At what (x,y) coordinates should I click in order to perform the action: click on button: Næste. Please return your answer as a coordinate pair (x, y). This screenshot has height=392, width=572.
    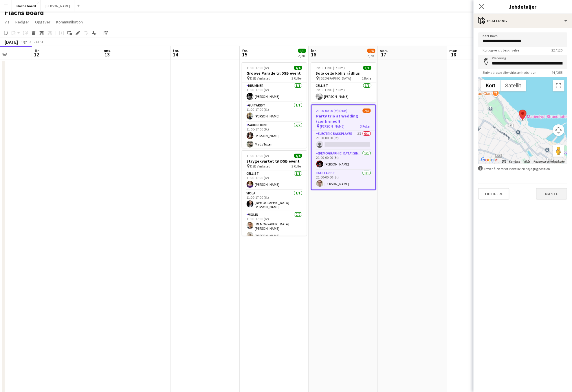
    Looking at the image, I should click on (552, 194).